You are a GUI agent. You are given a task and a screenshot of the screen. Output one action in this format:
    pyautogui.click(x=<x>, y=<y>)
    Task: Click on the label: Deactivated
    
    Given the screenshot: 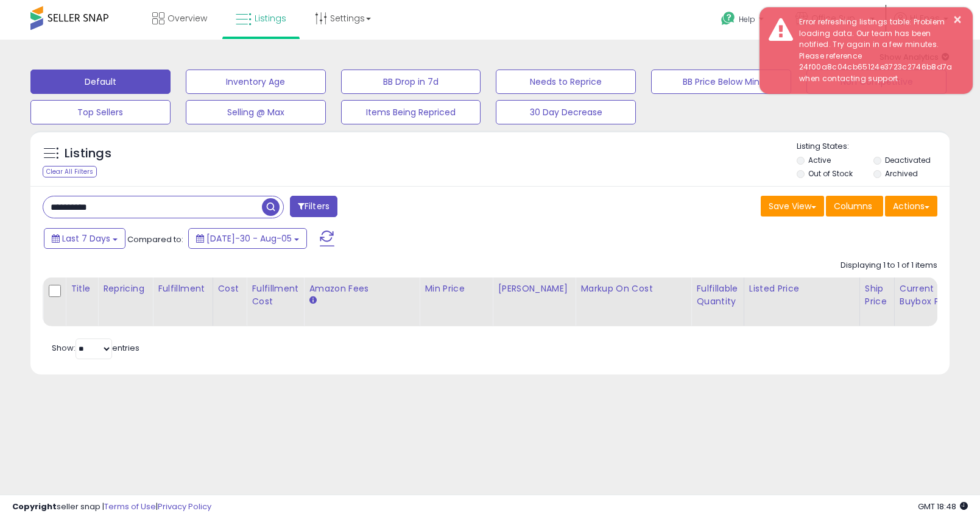 What is the action you would take?
    pyautogui.click(x=908, y=160)
    